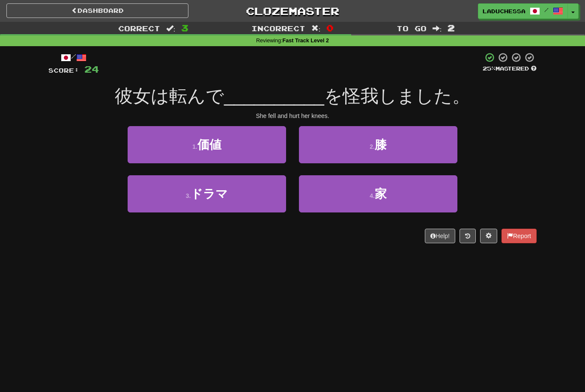 The image size is (585, 392). I want to click on span: 価値, so click(209, 144).